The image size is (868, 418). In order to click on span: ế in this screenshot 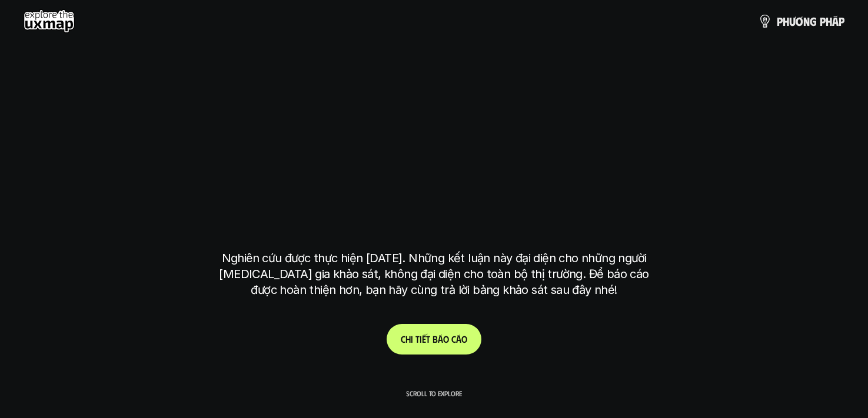, I will do `click(424, 339)`.